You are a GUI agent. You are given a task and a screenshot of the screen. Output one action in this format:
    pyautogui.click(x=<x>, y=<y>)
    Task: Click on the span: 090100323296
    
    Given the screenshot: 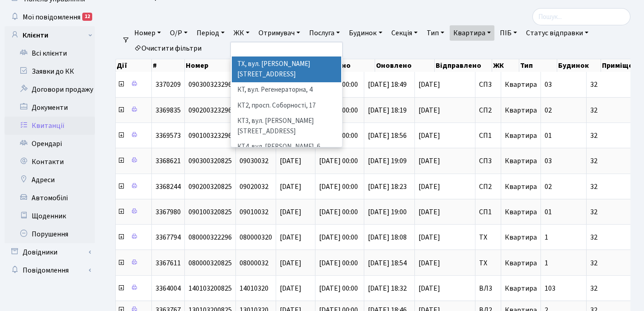 What is the action you would take?
    pyautogui.click(x=210, y=136)
    